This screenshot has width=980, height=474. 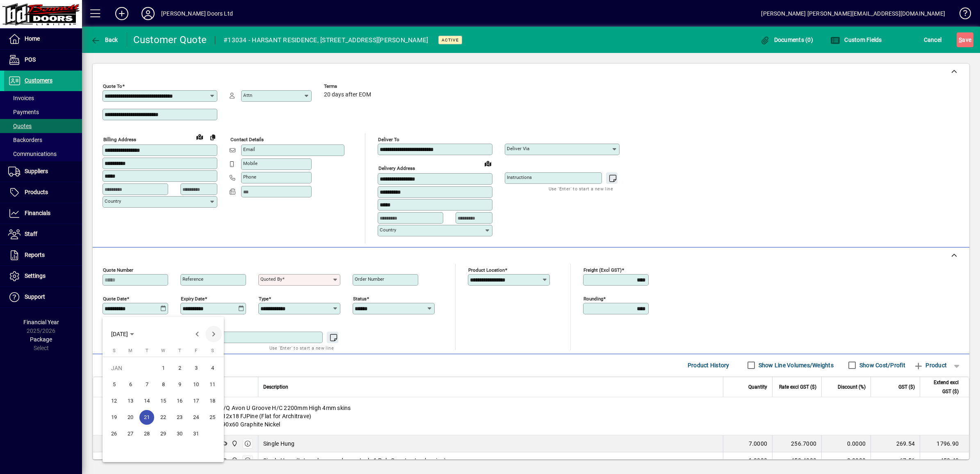 What do you see at coordinates (163, 368) in the screenshot?
I see `span: 1` at bounding box center [163, 368].